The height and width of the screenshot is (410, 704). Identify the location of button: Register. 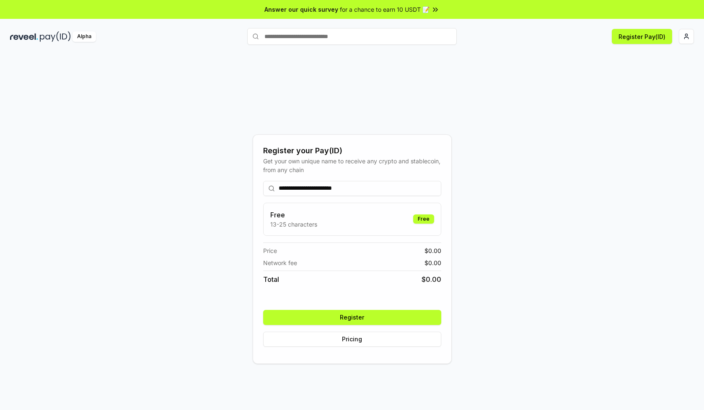
(352, 318).